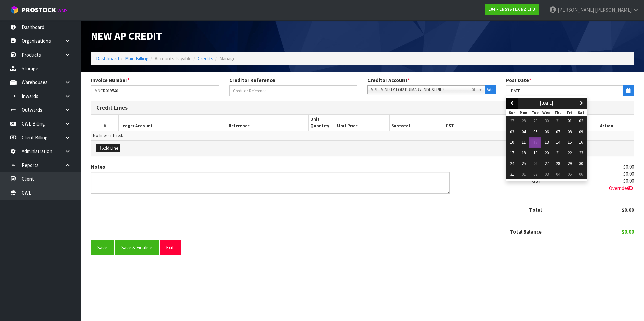  What do you see at coordinates (293, 91) in the screenshot?
I see `input: Creditor Reference` at bounding box center [293, 91].